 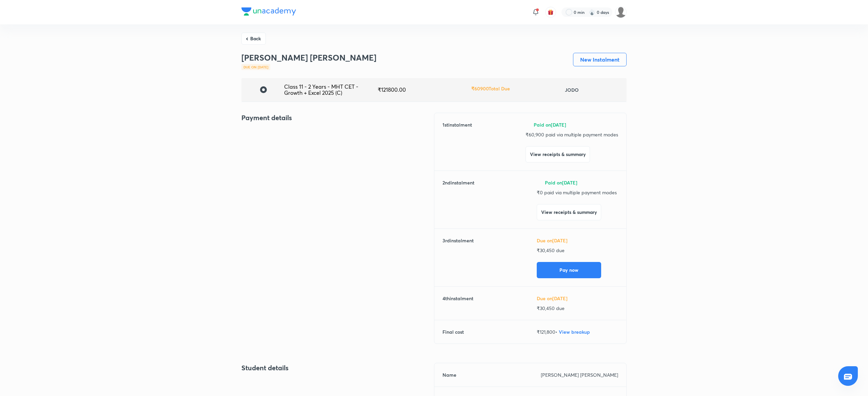 I want to click on div: ₹ 121800.00, so click(x=425, y=90).